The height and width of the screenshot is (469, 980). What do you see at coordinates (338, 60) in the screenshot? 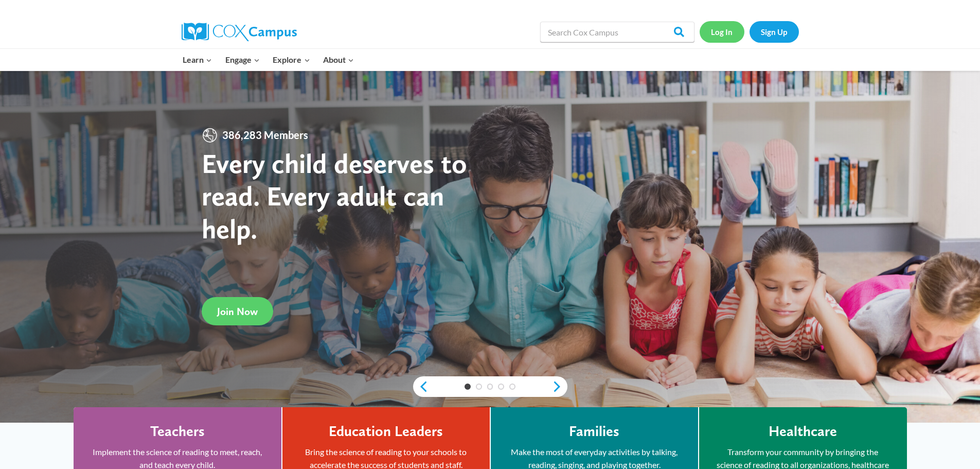
I see `button: Child menu of About` at bounding box center [338, 60].